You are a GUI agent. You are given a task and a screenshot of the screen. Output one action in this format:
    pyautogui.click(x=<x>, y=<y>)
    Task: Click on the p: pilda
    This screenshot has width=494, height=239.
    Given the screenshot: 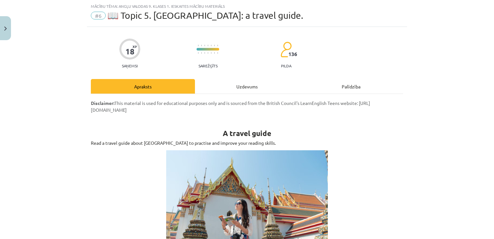 What is the action you would take?
    pyautogui.click(x=286, y=66)
    